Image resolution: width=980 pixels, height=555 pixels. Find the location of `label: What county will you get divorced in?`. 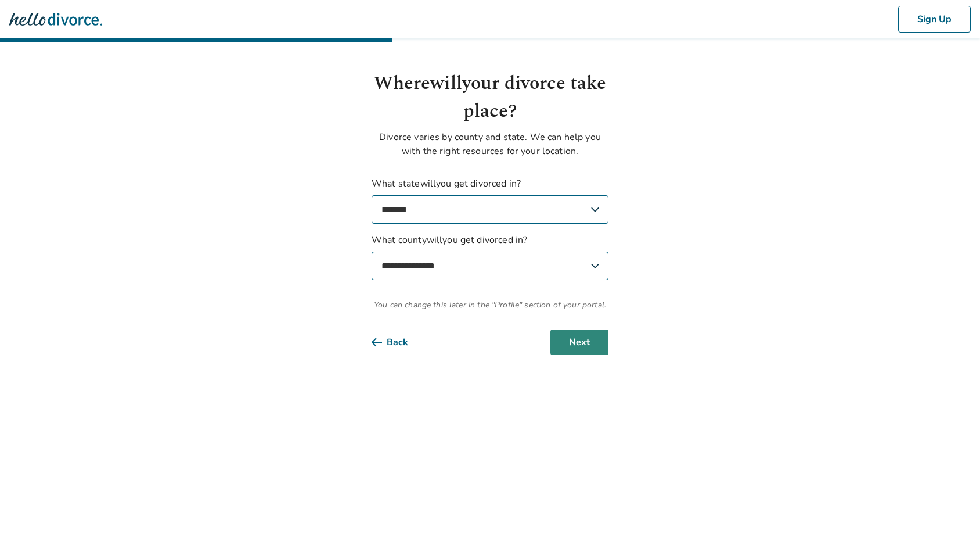

label: What county will you get divorced in? is located at coordinates (490, 256).